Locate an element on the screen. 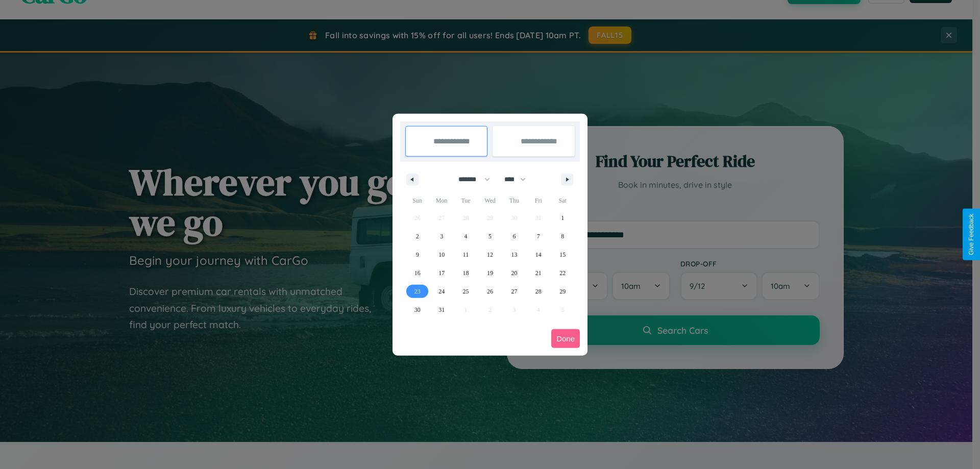 The height and width of the screenshot is (469, 980). span: 6 is located at coordinates (514, 236).